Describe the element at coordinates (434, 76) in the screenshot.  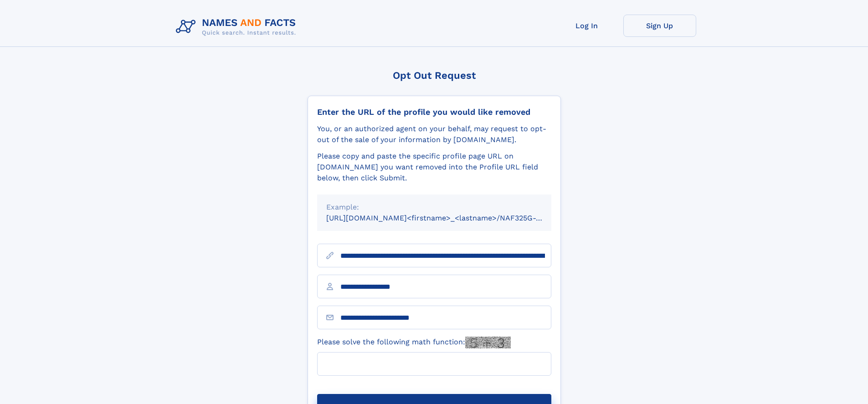
I see `div: Opt Out Request` at that location.